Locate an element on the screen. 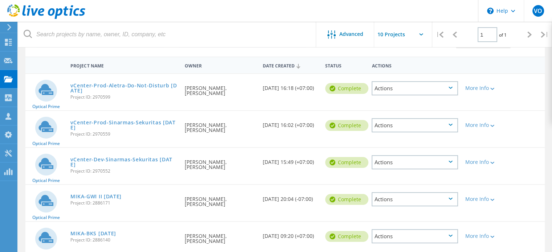 This screenshot has height=252, width=552. div: Project Name is located at coordinates (124, 65).